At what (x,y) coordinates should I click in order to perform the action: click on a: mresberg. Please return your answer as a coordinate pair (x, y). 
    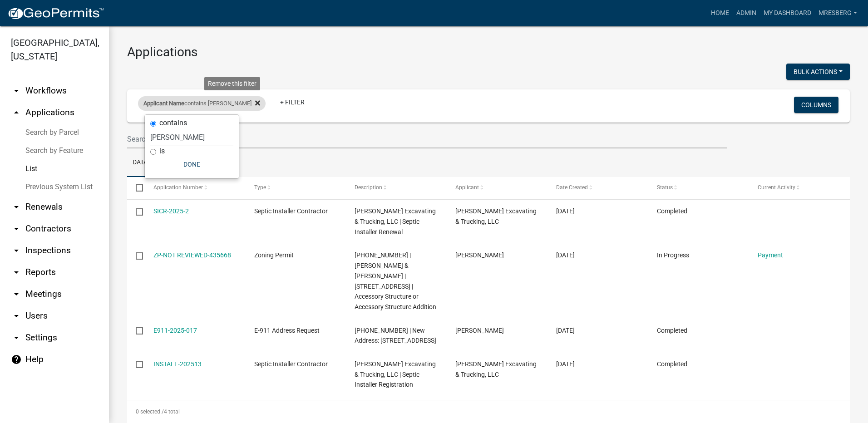
    Looking at the image, I should click on (838, 13).